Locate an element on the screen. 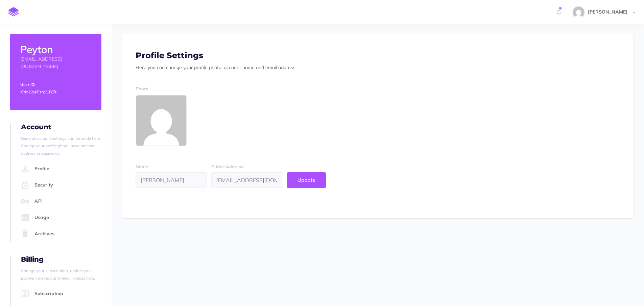 This screenshot has height=306, width=644. a: Usage is located at coordinates (60, 218).